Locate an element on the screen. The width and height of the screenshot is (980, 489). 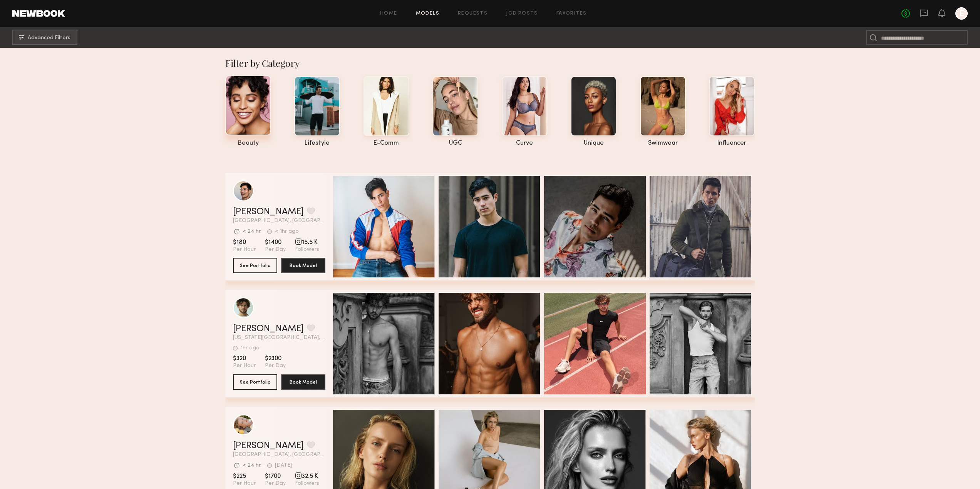
div: swimwear is located at coordinates (663, 143).